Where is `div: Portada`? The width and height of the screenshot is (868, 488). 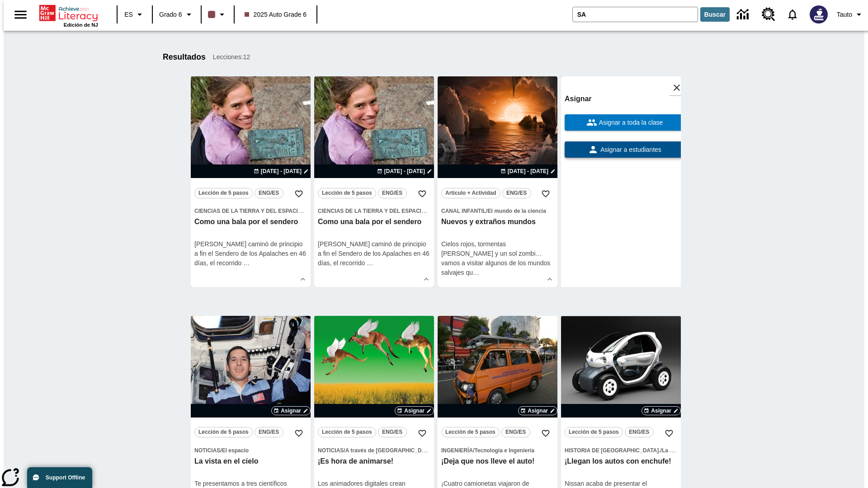
div: Portada is located at coordinates (69, 15).